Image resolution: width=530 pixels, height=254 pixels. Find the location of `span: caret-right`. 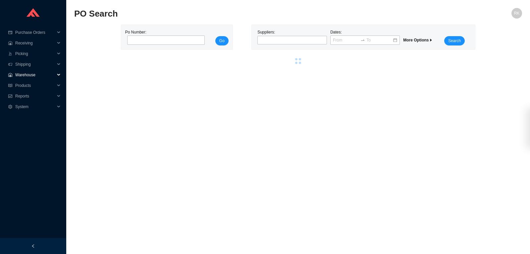

span: caret-right is located at coordinates (431, 40).